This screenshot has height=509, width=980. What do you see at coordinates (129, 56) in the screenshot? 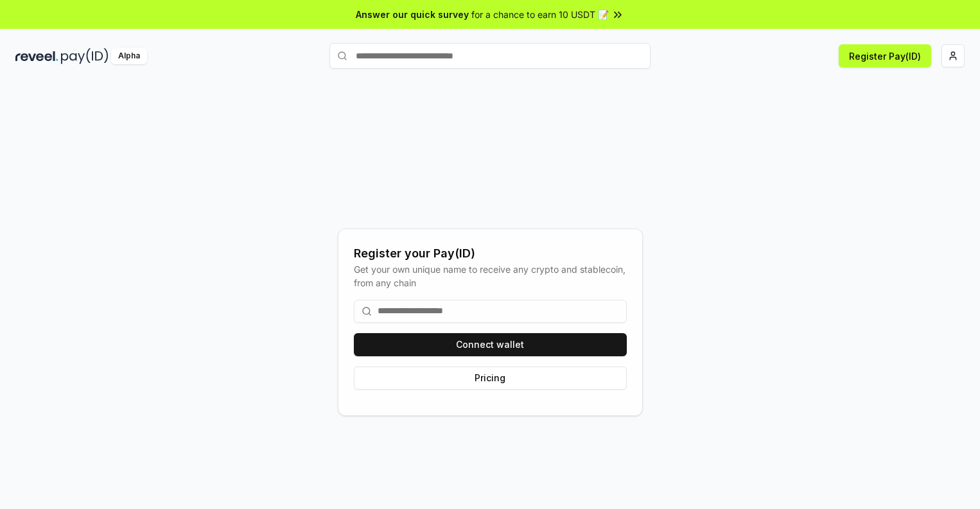
I see `div: Alpha` at bounding box center [129, 56].